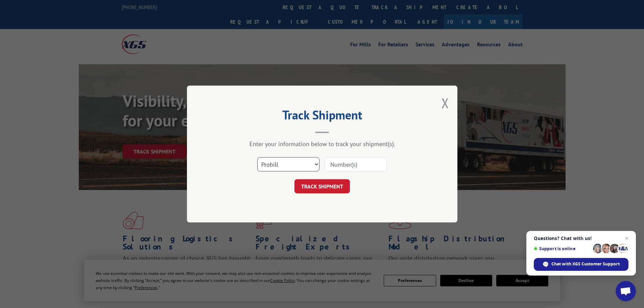  Describe the element at coordinates (445, 103) in the screenshot. I see `button: Close modal` at that location.